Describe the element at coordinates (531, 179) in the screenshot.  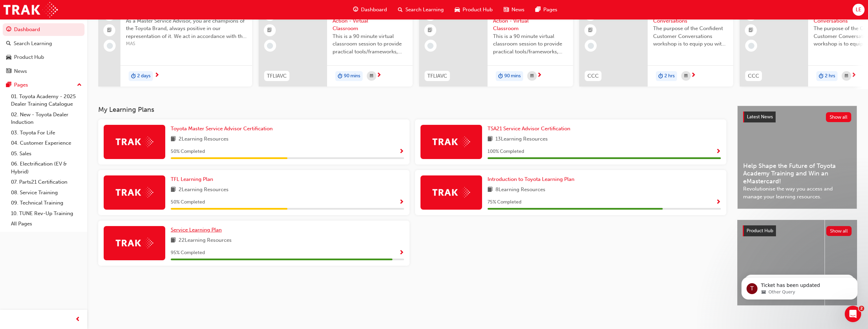
I see `span: Introduction to Toyota Learning Plan` at that location.